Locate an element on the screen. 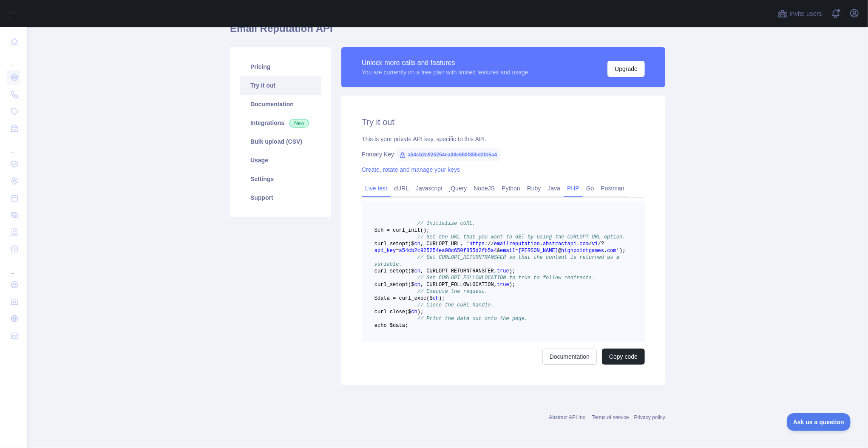 The height and width of the screenshot is (448, 868). span: echo $data; is located at coordinates (391, 326).